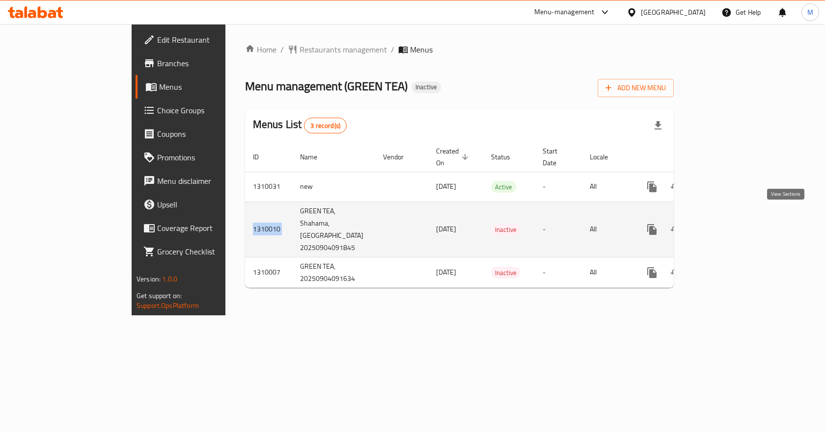 The width and height of the screenshot is (825, 432). What do you see at coordinates (209, 63) in the screenshot?
I see `span: Branches` at bounding box center [209, 63].